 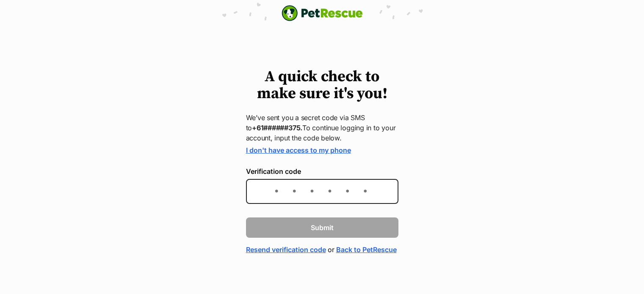 What do you see at coordinates (322, 228) in the screenshot?
I see `span: Submit` at bounding box center [322, 228].